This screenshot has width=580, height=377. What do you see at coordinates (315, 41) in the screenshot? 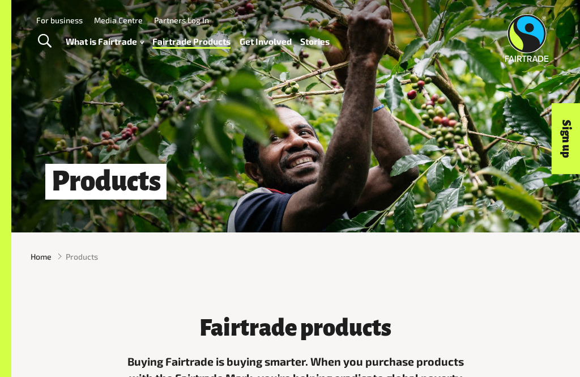
I see `a: Stories` at bounding box center [315, 41].